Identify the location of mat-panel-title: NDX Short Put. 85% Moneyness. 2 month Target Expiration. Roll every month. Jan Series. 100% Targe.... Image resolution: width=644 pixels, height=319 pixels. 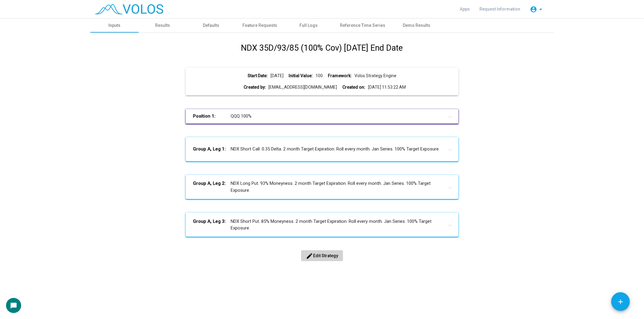
(318, 225).